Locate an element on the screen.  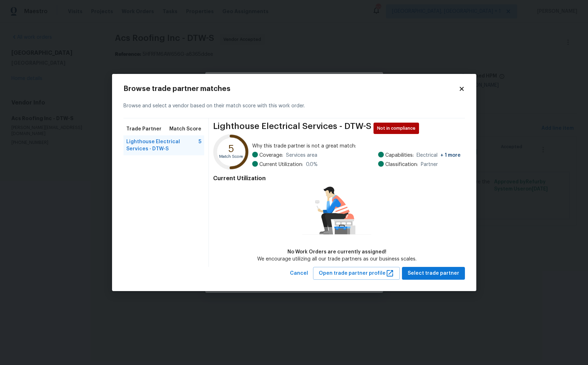
button: Open trade partner profile is located at coordinates (356, 274).